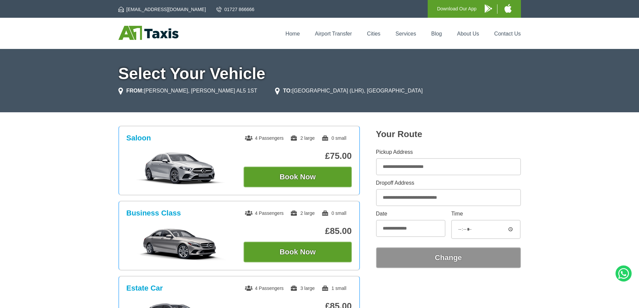 The width and height of the screenshot is (639, 308). I want to click on h3: Business Class, so click(154, 213).